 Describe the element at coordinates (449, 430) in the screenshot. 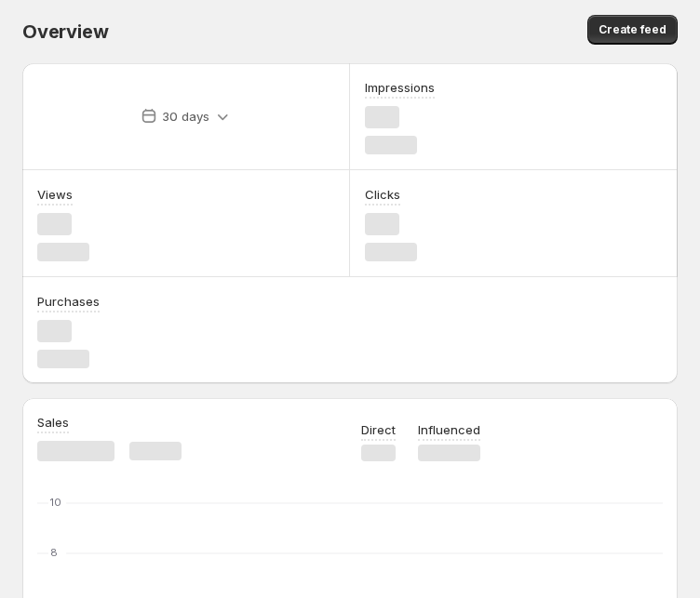

I see `p: Influenced` at that location.